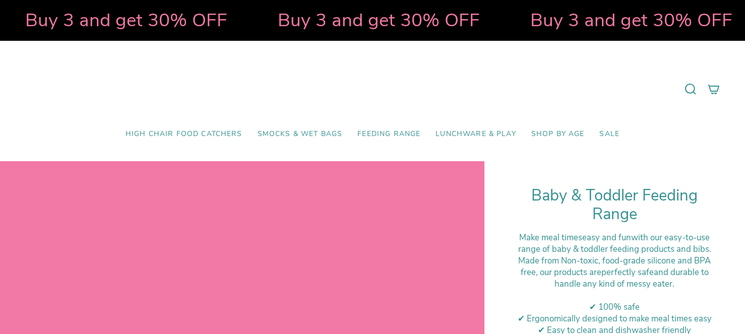 This screenshot has height=334, width=745. Describe the element at coordinates (610, 134) in the screenshot. I see `span: SALE` at that location.